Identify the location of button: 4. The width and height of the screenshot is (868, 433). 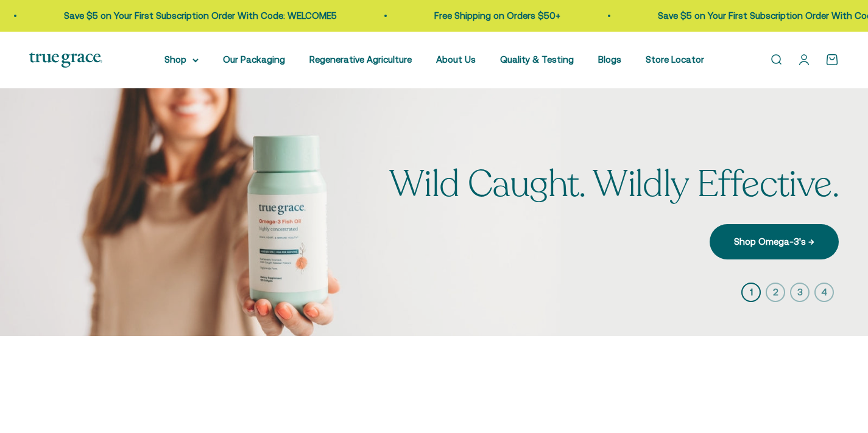
(824, 293).